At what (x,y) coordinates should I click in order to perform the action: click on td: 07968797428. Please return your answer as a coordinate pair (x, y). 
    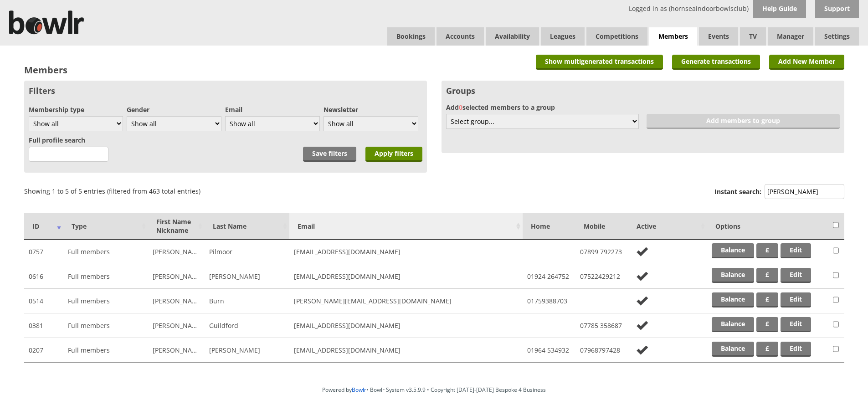
    Looking at the image, I should click on (602, 351).